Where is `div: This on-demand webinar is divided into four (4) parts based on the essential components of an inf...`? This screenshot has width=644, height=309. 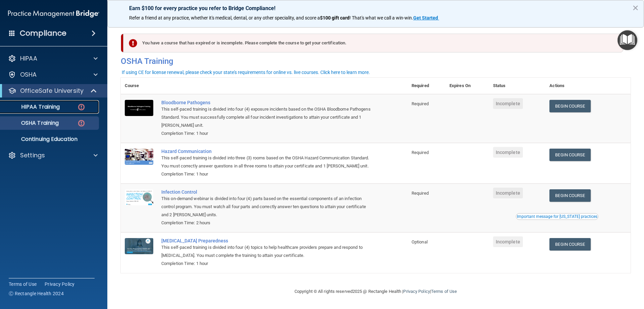
div: This on-demand webinar is divided into four (4) parts based on the essential components of an inf... is located at coordinates (268, 207).